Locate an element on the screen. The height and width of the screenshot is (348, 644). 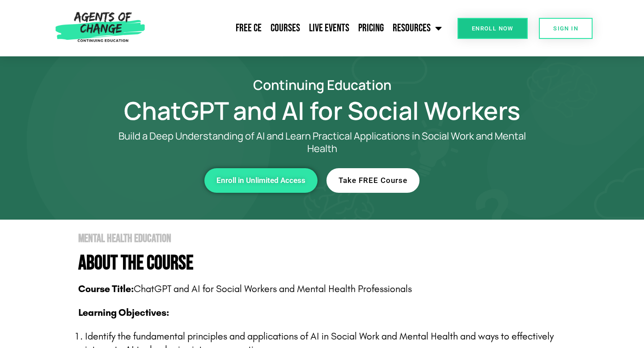
a: Pricing is located at coordinates (371, 28).